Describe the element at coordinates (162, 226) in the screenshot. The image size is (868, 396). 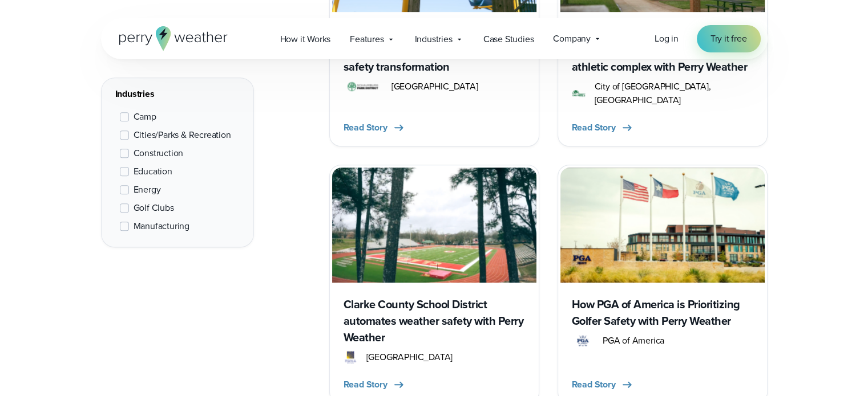
I see `span: Manufacturing` at that location.